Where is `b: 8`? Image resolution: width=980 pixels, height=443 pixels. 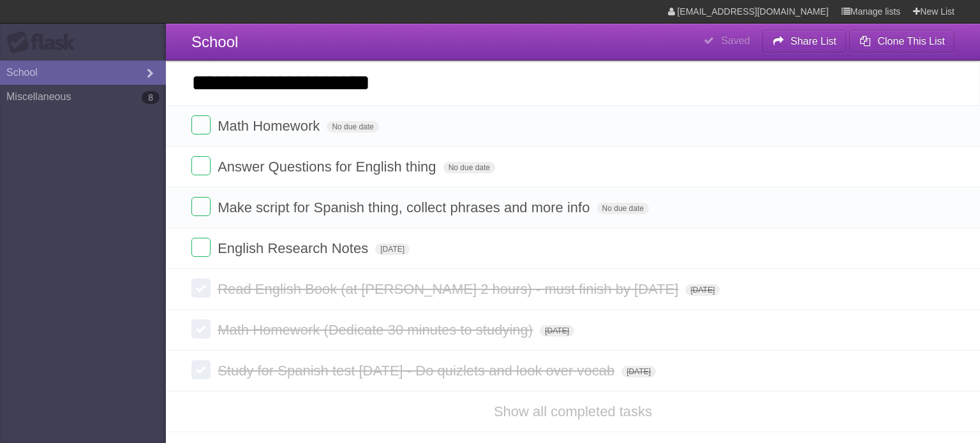
b: 8 is located at coordinates (151, 97).